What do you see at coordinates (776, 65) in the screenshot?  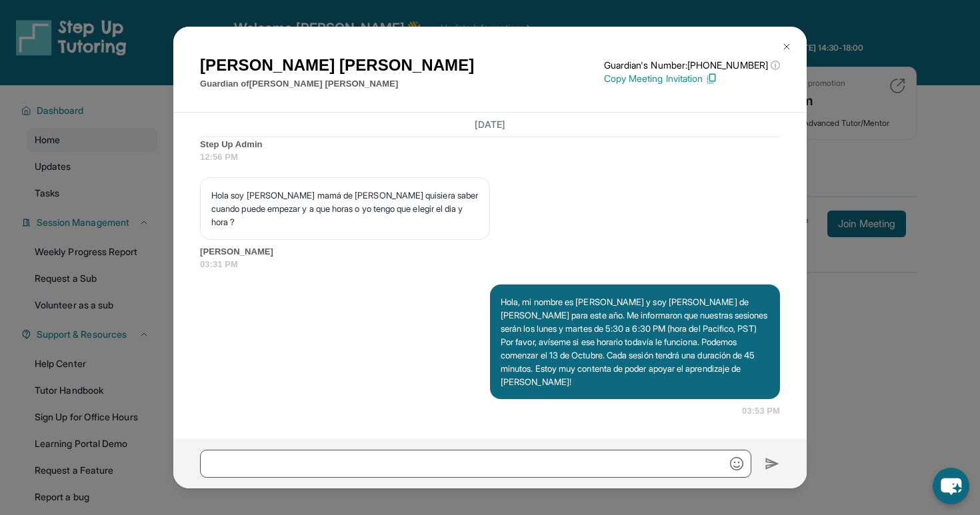 I see `span: ⓘ` at bounding box center [776, 65].